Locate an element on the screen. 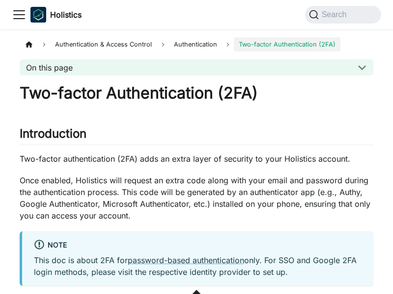 This screenshot has height=294, width=393. button: Toggle navigation bar is located at coordinates (19, 15).